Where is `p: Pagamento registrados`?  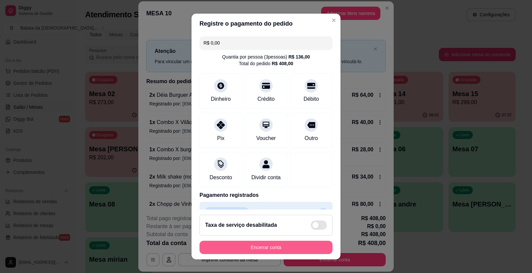
p: Pagamento registrados is located at coordinates (266, 195).